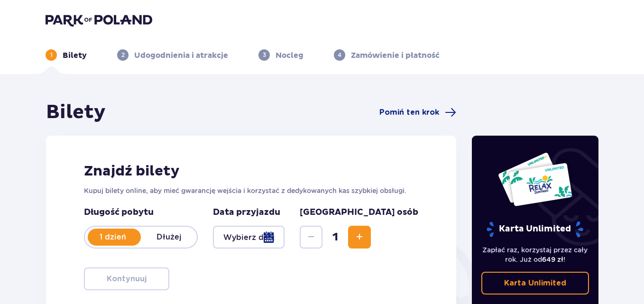  I want to click on button: Increase, so click(360, 237).